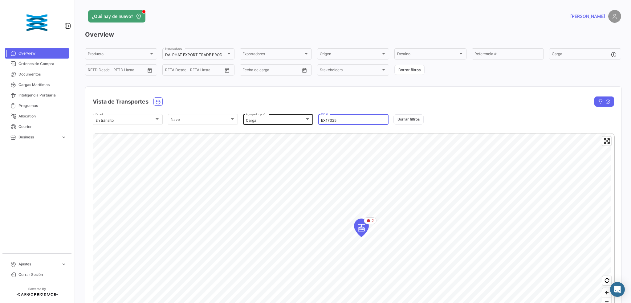 This screenshot has width=631, height=303. I want to click on button: ¿Qué hay de nuevo?, so click(117, 16).